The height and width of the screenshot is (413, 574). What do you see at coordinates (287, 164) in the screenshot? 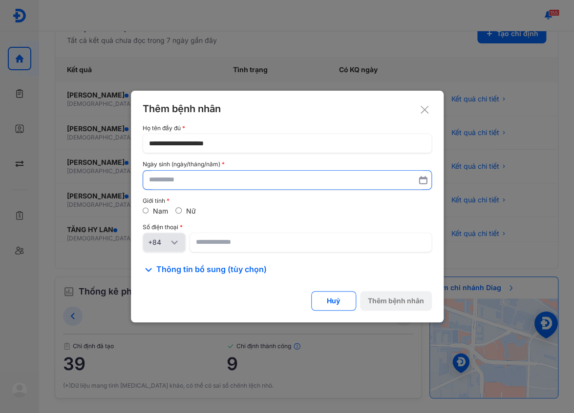
I see `div: Ngày sinh (ngày/tháng/năm)` at bounding box center [287, 164].